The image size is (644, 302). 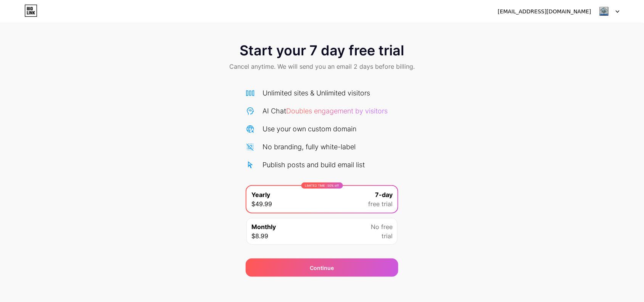 I want to click on span: No free, so click(x=382, y=227).